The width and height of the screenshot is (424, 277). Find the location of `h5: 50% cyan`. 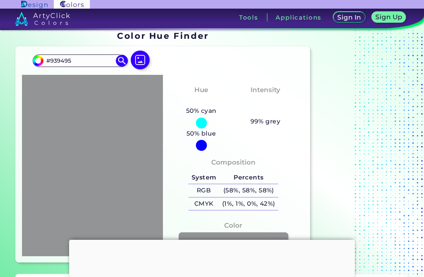

h5: 50% cyan is located at coordinates (201, 111).